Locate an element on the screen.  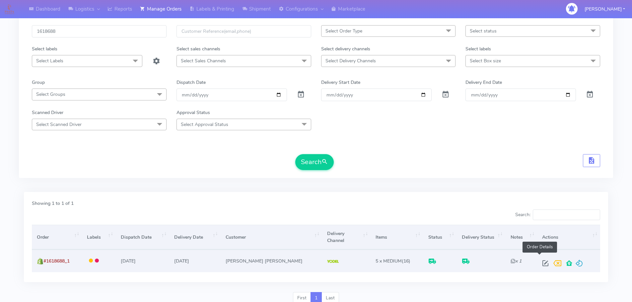
label: Search: is located at coordinates (558, 215).